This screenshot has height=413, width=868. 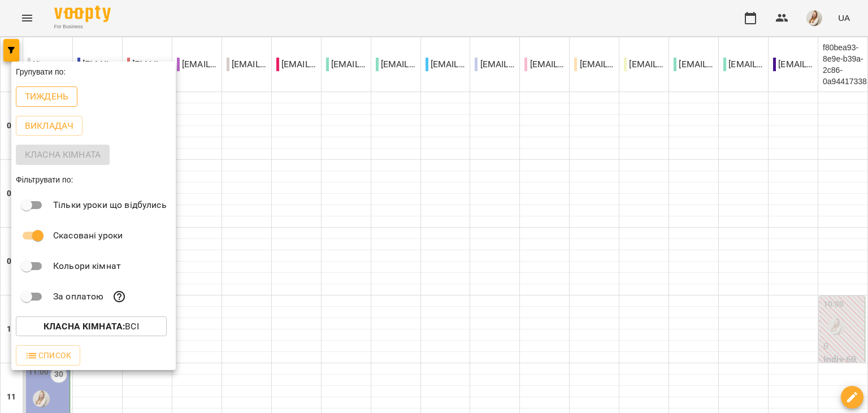 What do you see at coordinates (110, 205) in the screenshot?
I see `p: Тільки уроки що відбулись` at bounding box center [110, 205].